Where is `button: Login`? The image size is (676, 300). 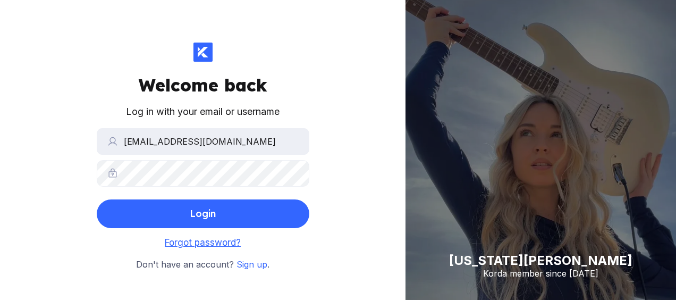 button: Login is located at coordinates (203, 214).